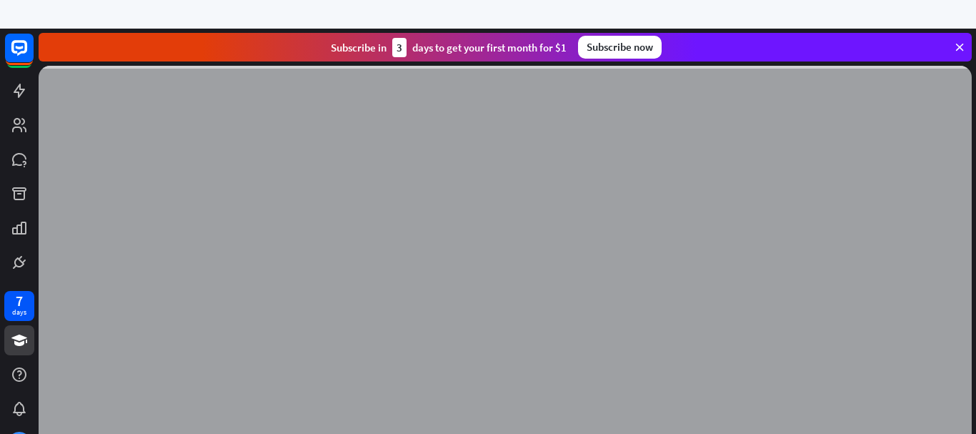  I want to click on div: 3, so click(400, 47).